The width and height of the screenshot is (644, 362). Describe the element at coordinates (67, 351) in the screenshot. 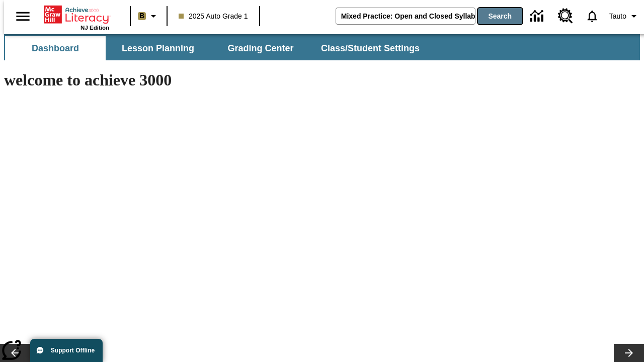

I see `button: Support Offline` at that location.